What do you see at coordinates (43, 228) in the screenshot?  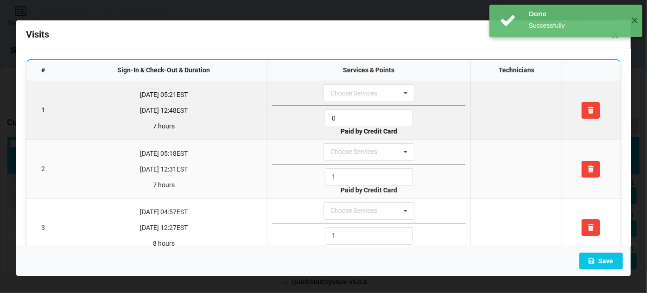 I see `td: 3` at bounding box center [43, 228].